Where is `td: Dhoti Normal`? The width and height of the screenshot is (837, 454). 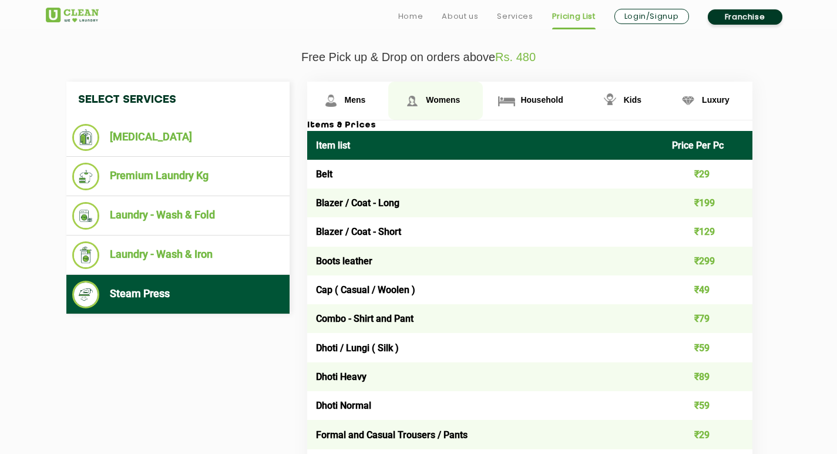
td: Dhoti Normal is located at coordinates (485, 405).